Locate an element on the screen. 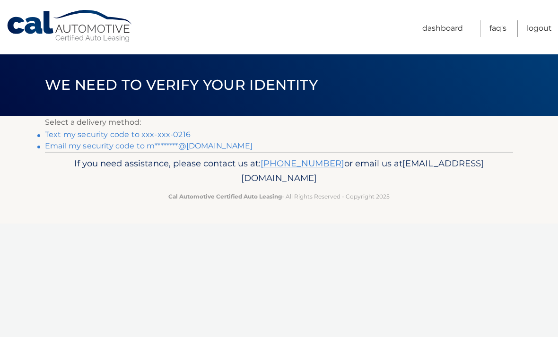  a: Text my security code to xxx-xxx-0216 is located at coordinates (118, 134).